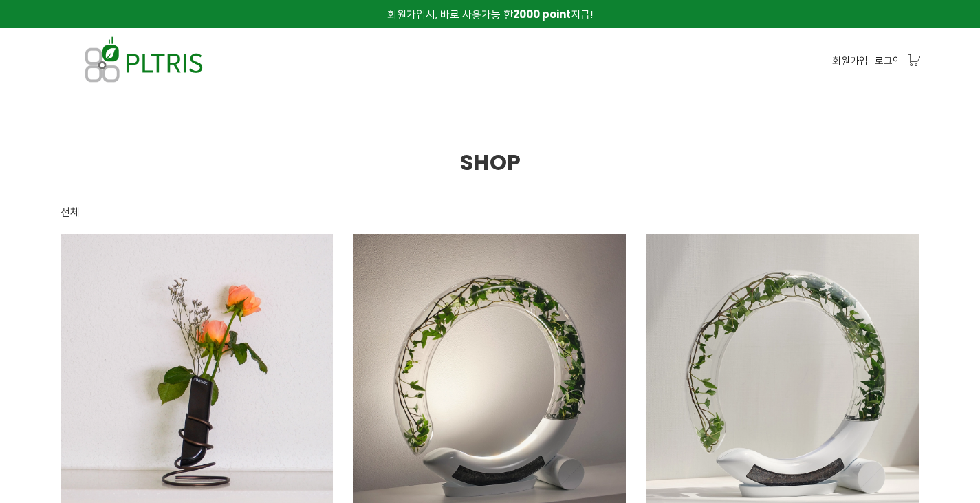  What do you see at coordinates (490, 161) in the screenshot?
I see `span: SHOP` at bounding box center [490, 161].